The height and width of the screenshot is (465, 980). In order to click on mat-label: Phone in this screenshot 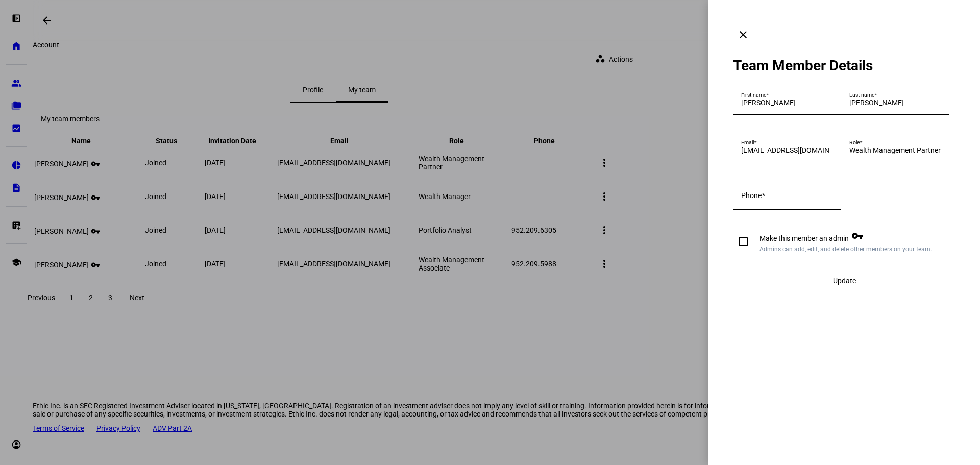, I will do `click(751, 196)`.